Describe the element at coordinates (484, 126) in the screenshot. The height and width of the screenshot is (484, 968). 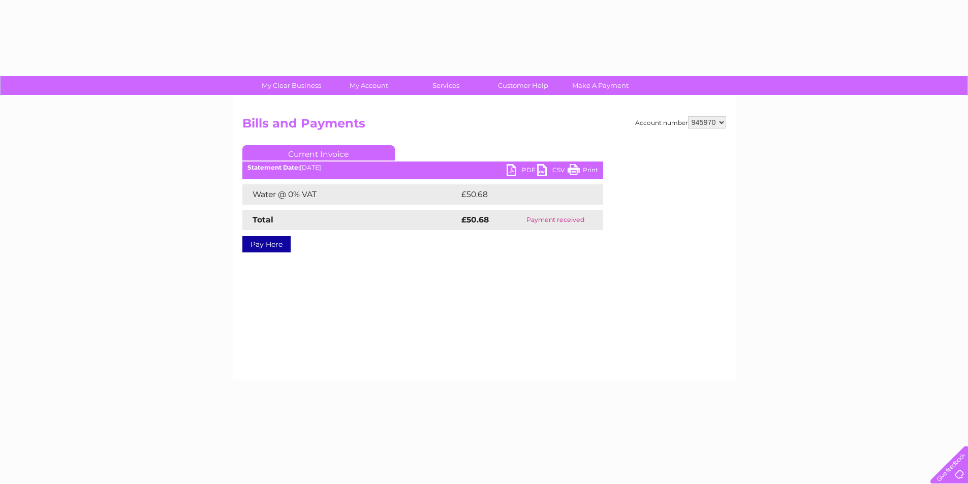
I see `h2: Bills and Payments` at that location.